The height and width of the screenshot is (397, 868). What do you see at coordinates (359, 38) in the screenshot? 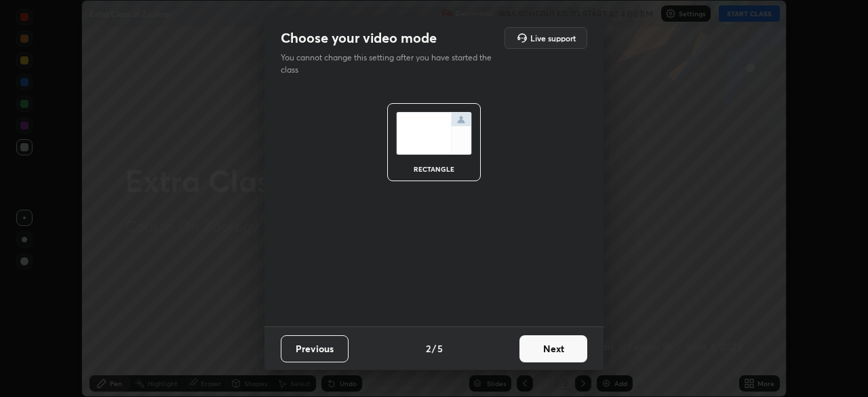
I see `h2: Choose your video mode` at bounding box center [359, 38].